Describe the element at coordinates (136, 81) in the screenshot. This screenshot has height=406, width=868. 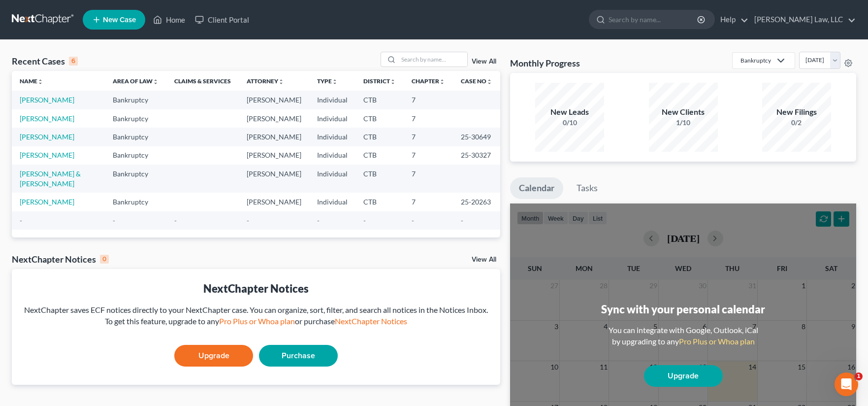
I see `a: Area of Lawunfold_more` at that location.